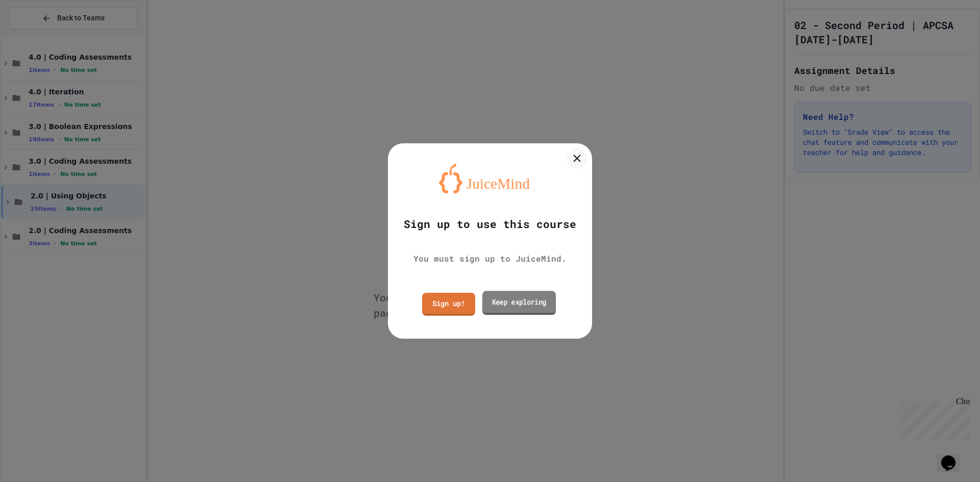  I want to click on div: You must sign up to JuiceMind., so click(490, 259).